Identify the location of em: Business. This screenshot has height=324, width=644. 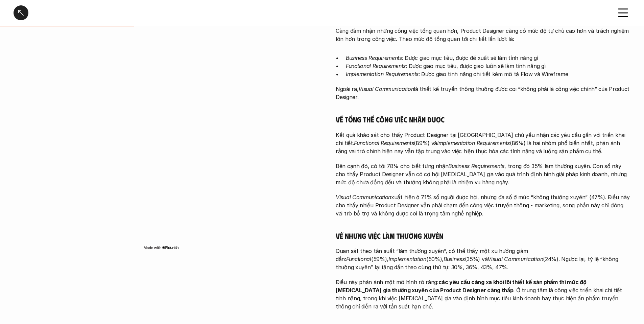
(454, 259).